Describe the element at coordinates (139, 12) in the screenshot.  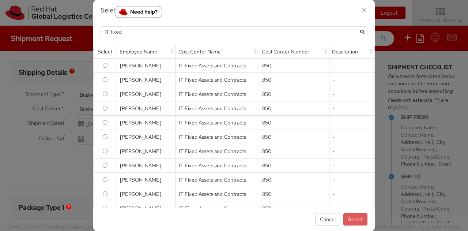
I see `button: Need help?` at that location.